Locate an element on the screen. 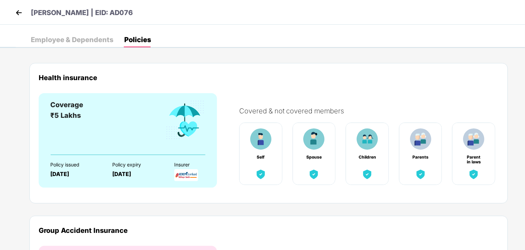 The image size is (525, 250). div: Health insurance is located at coordinates (269, 77).